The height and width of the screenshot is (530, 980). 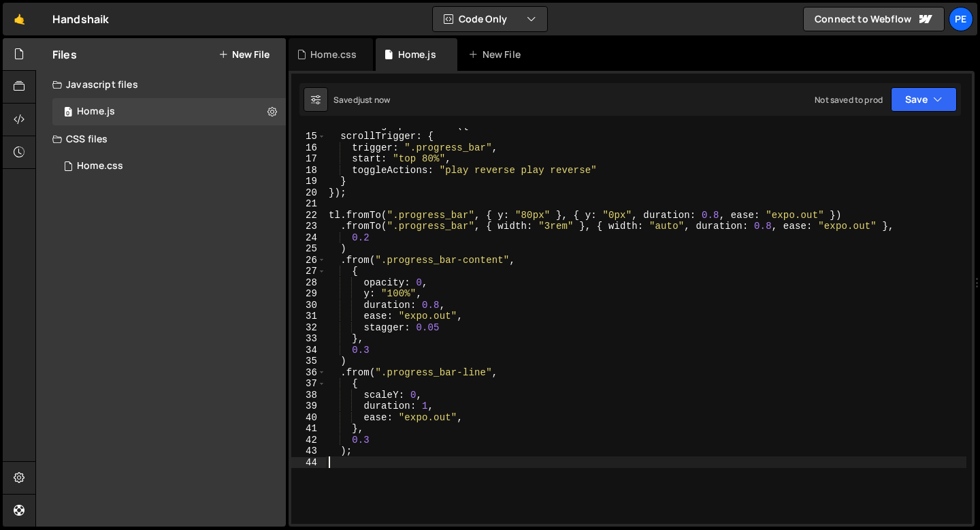 I want to click on a: Connect to Webflow, so click(x=874, y=19).